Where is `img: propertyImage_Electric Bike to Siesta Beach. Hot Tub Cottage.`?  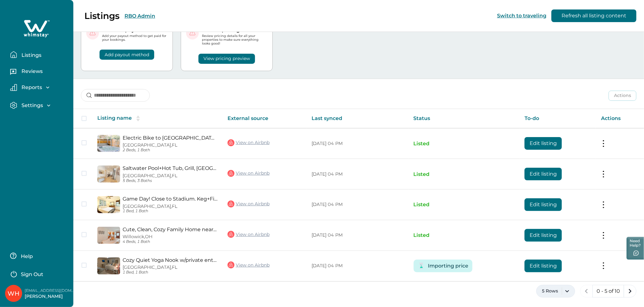 img: propertyImage_Electric Bike to Siesta Beach. Hot Tub Cottage. is located at coordinates (109, 143).